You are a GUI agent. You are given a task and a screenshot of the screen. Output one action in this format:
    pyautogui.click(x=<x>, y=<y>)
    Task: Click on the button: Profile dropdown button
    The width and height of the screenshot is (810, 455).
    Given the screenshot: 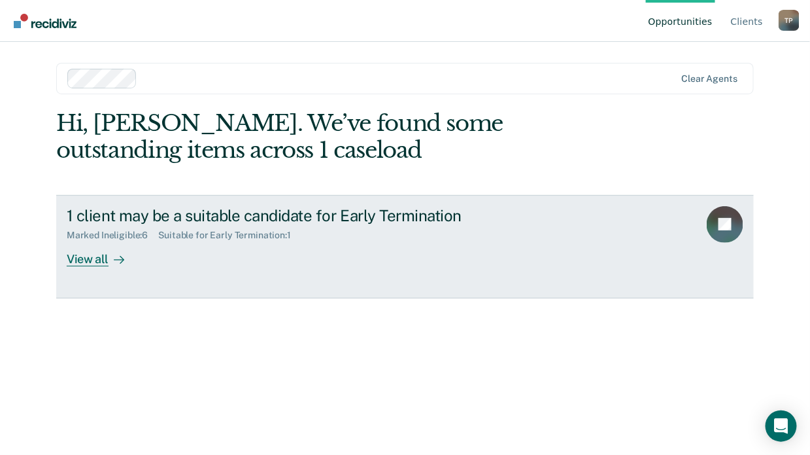 What is the action you would take?
    pyautogui.click(x=789, y=20)
    